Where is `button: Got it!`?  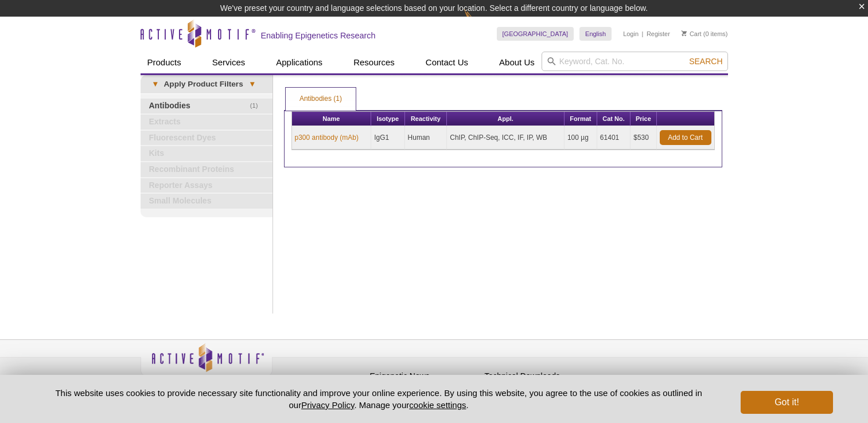 button: Got it! is located at coordinates (786, 402).